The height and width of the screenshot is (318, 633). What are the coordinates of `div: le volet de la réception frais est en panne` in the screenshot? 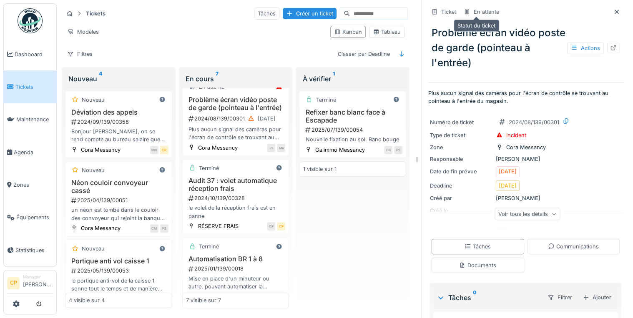 It's located at (235, 212).